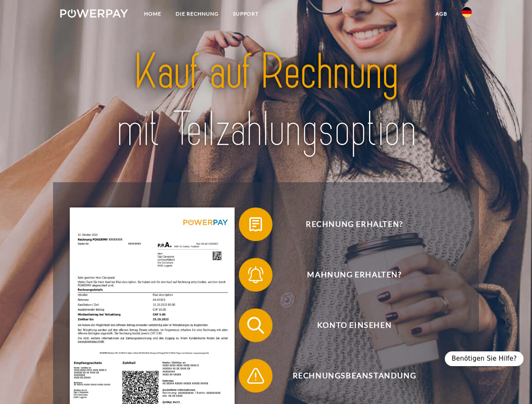 The height and width of the screenshot is (404, 532). I want to click on div: Benötigen Sie Hilfe?, so click(484, 359).